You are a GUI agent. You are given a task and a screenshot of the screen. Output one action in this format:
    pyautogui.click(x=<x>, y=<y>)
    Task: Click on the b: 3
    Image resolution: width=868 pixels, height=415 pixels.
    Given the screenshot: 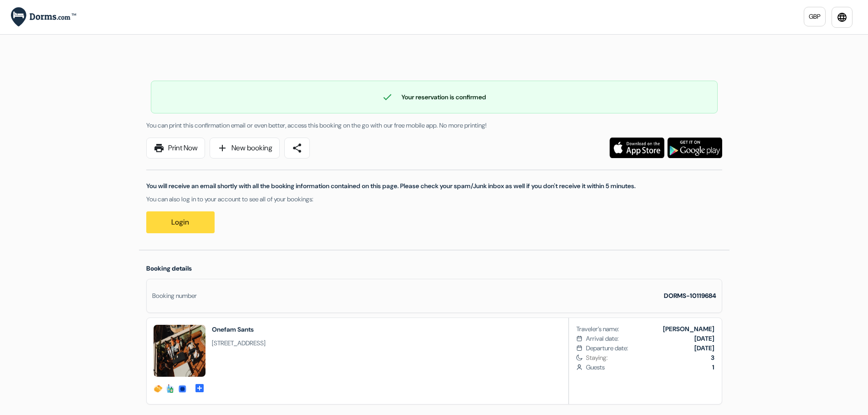 What is the action you would take?
    pyautogui.click(x=712, y=358)
    